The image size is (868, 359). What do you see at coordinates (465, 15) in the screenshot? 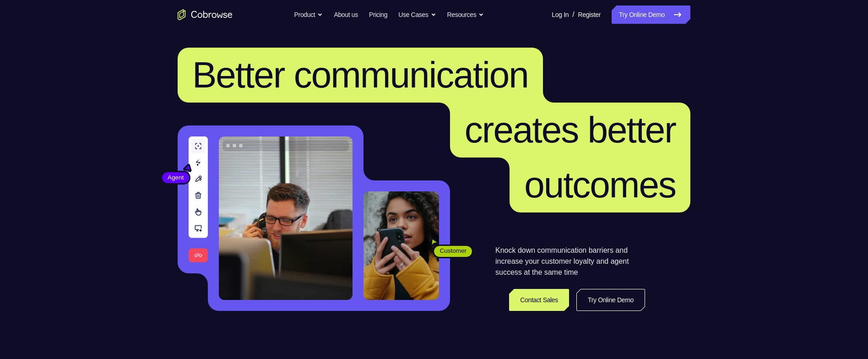
I see `button: Resources` at bounding box center [465, 15].